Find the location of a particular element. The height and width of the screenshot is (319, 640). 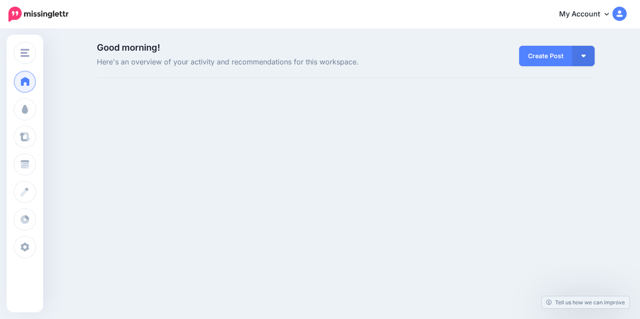

img: arrow-down-white.png is located at coordinates (584, 56).